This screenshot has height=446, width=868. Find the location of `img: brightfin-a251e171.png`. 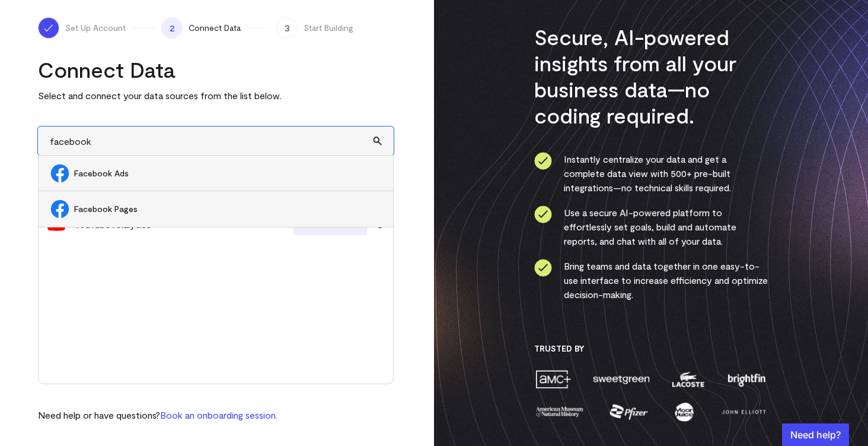

img: brightfin-a251e171.png is located at coordinates (747, 379).